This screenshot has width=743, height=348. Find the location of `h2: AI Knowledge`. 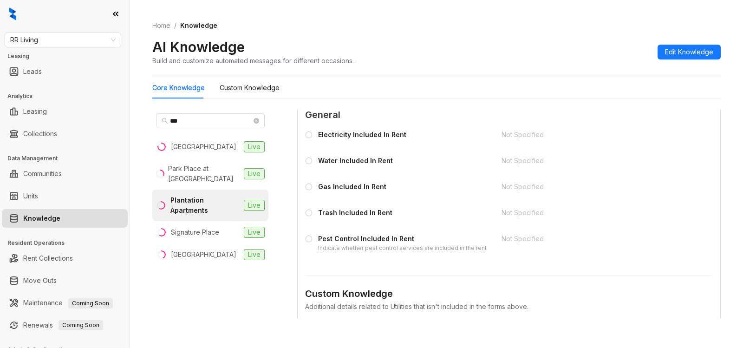

h2: AI Knowledge is located at coordinates (198, 47).